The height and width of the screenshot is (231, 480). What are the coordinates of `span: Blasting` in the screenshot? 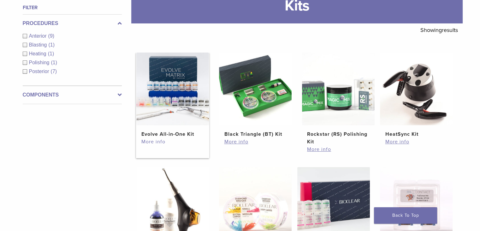 It's located at (39, 45).